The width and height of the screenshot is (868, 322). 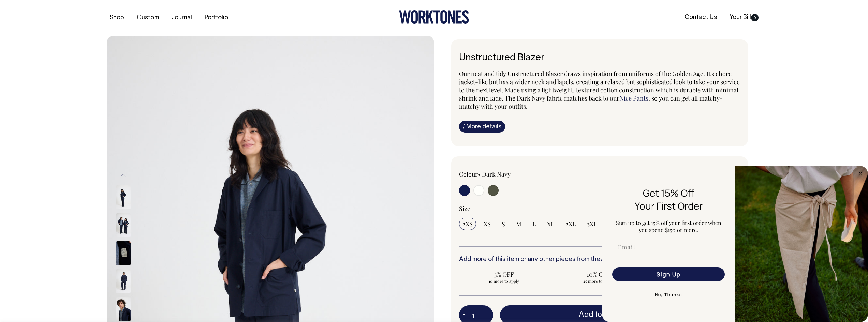 What do you see at coordinates (519, 224) in the screenshot?
I see `span: M` at bounding box center [519, 224].